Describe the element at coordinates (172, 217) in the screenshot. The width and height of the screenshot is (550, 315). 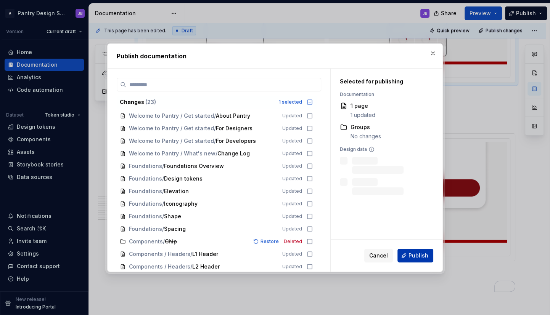
I see `span: Shape` at that location.